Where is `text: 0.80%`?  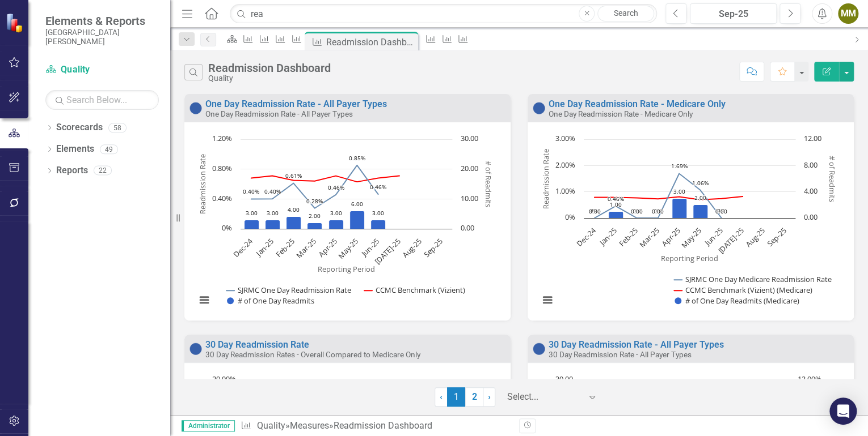
text: 0.80% is located at coordinates (222, 168).